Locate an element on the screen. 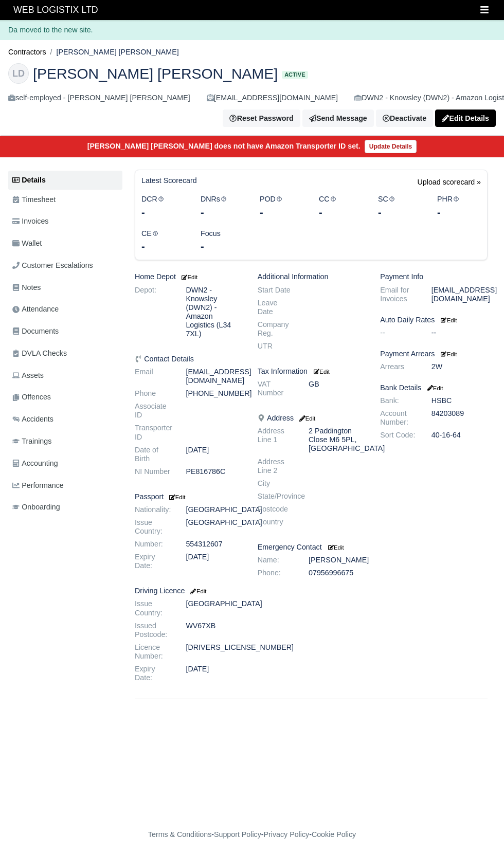  a: Send Message is located at coordinates (337, 118).